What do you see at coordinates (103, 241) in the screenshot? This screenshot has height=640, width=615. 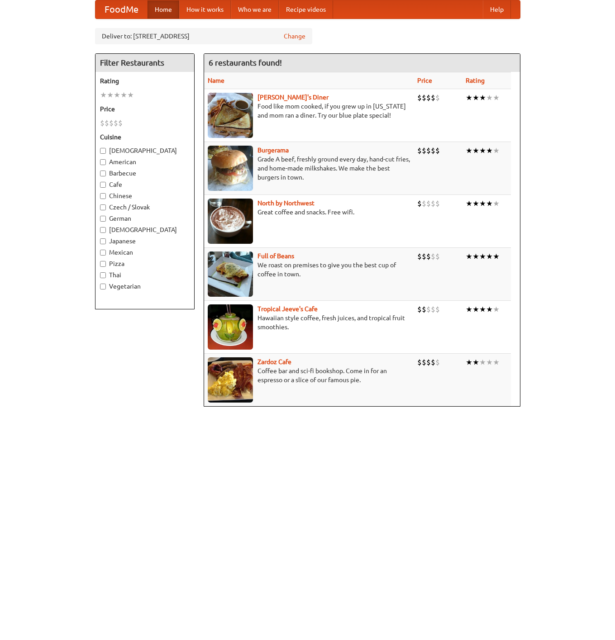 I see `input: Japanese` at bounding box center [103, 241].